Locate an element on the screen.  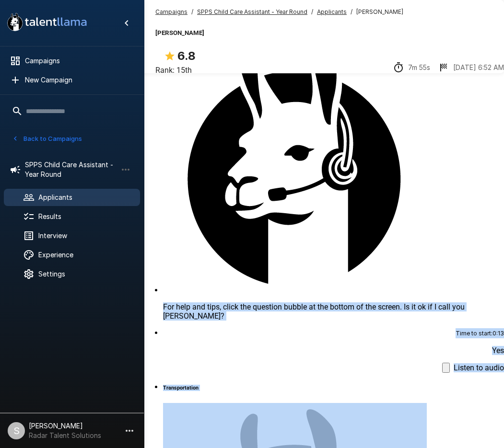
div: The time between starting and completing the interview is located at coordinates (412, 68).